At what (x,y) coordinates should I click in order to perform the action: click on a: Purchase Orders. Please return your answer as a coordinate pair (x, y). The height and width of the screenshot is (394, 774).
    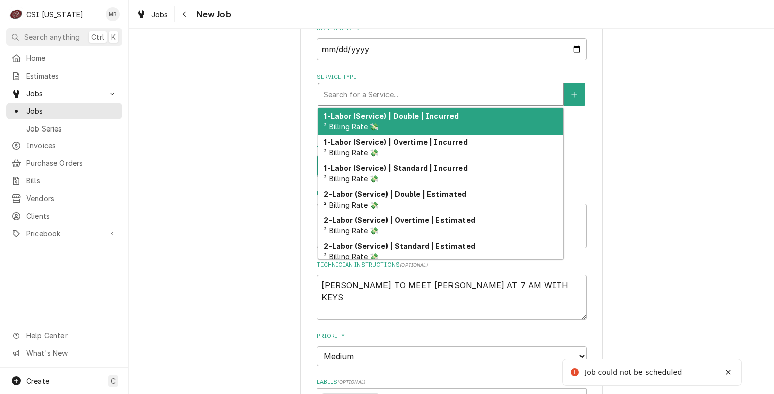
    Looking at the image, I should click on (64, 163).